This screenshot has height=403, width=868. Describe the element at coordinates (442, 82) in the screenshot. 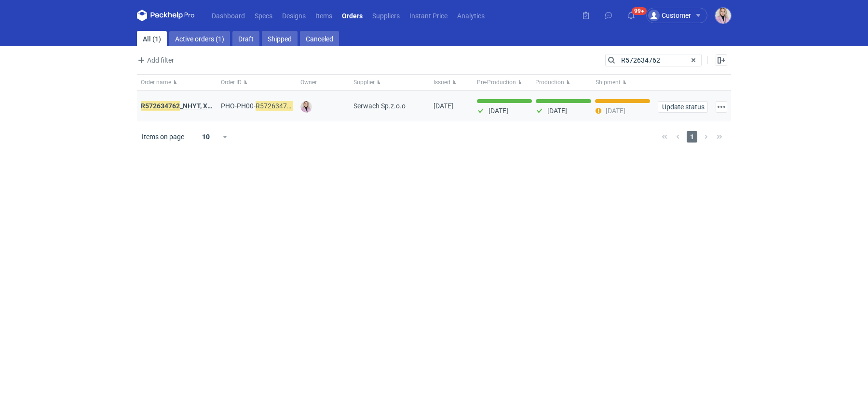

I see `span: Issued` at that location.